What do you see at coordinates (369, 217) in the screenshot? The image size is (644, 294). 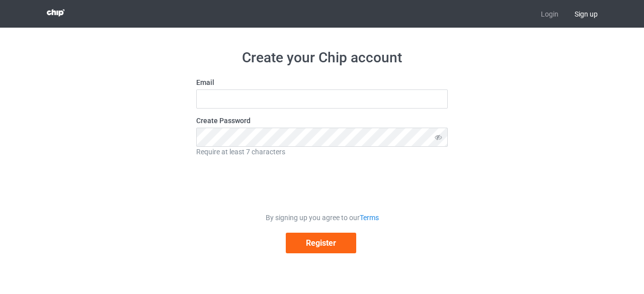 I see `a: Terms` at bounding box center [369, 217].